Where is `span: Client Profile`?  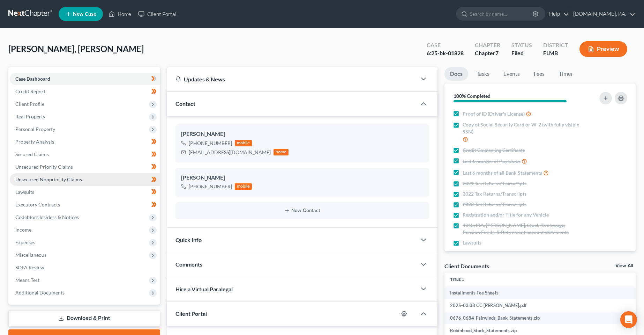
span: Client Profile is located at coordinates (29, 104).